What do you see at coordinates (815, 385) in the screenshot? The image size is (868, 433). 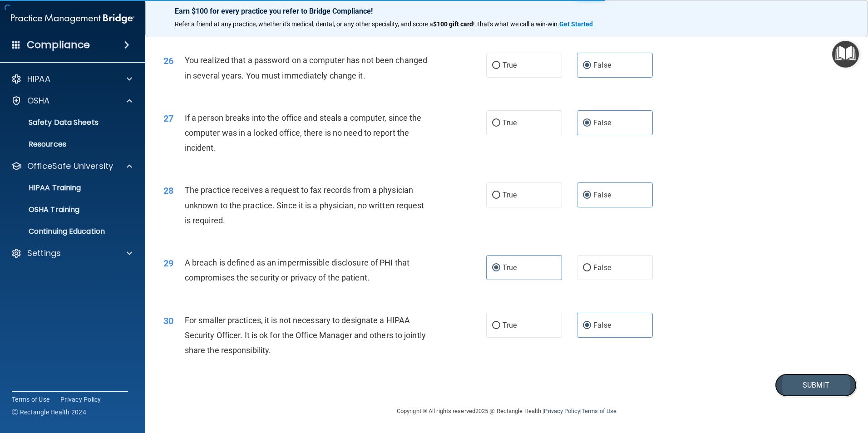 I see `button: Submit` at bounding box center [815, 385].